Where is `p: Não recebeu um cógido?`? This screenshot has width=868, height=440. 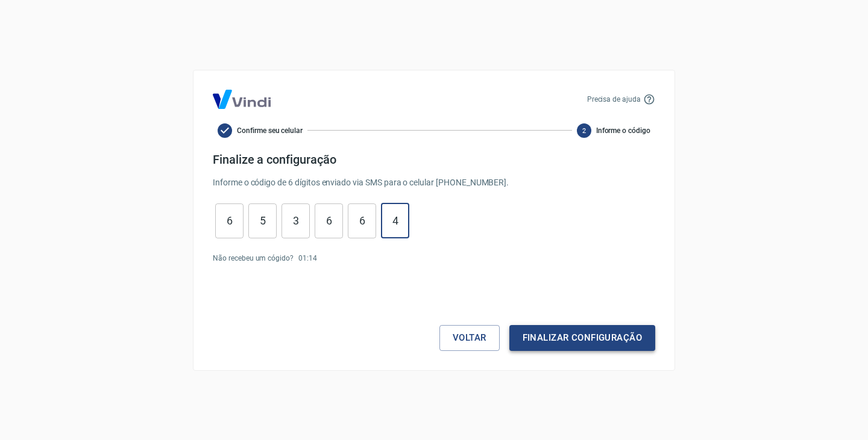
p: Não recebeu um cógido? is located at coordinates (253, 259).